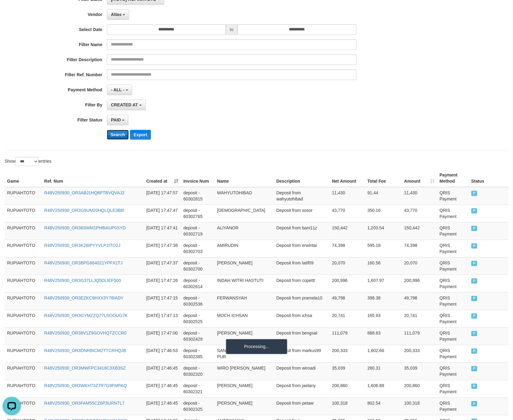  What do you see at coordinates (86, 316) in the screenshot?
I see `a: R48V250930_OR3GYMZZQ77LSOOUG7K` at bounding box center [86, 316].